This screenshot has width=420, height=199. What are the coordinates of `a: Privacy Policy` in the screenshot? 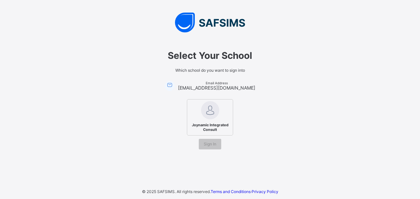 It's located at (265, 191).